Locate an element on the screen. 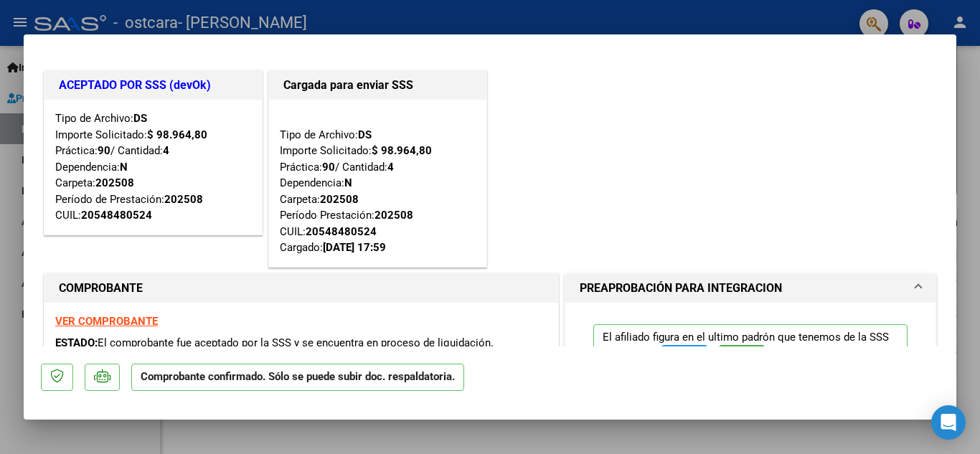  h1: PREAPROBACIÓN PARA INTEGRACION is located at coordinates (680, 288).